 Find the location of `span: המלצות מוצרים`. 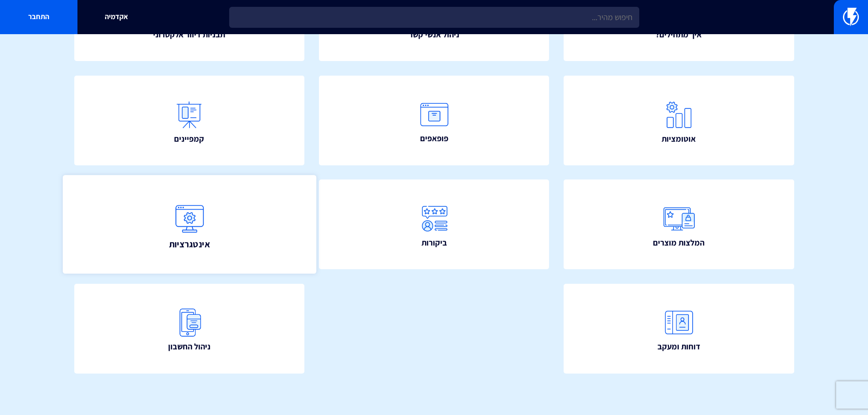

span: המלצות מוצרים is located at coordinates (679, 243).